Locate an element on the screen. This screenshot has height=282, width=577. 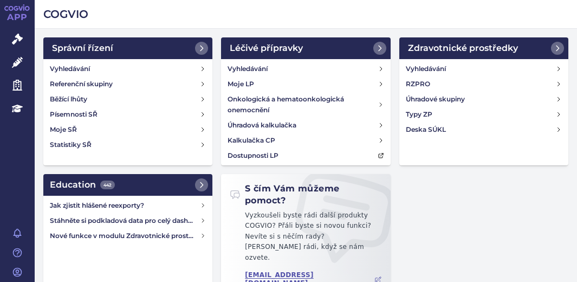
a: Jak zjistit hlášené reexporty? is located at coordinates (128, 205).